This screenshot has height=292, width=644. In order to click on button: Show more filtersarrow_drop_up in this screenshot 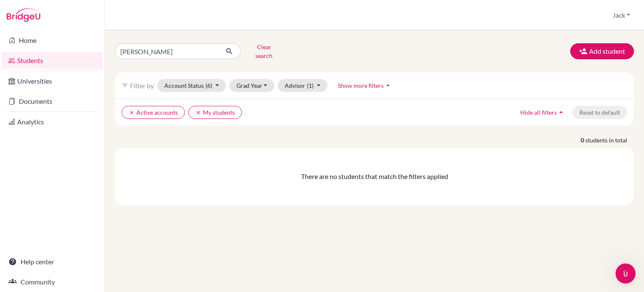, I will do `click(365, 85)`.